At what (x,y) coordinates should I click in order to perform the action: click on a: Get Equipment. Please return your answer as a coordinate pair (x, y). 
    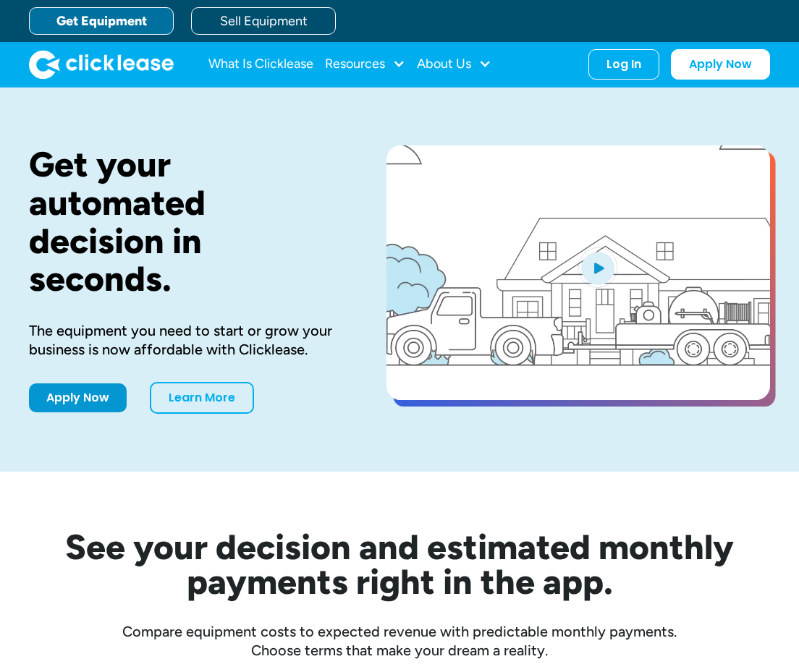
    Looking at the image, I should click on (101, 21).